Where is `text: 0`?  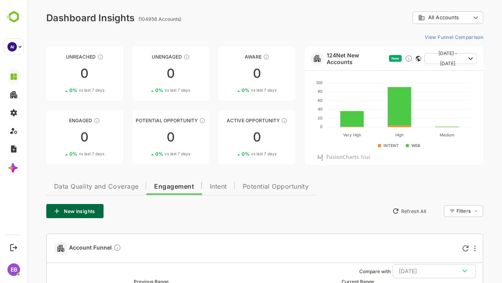 text: 0 is located at coordinates (294, 126).